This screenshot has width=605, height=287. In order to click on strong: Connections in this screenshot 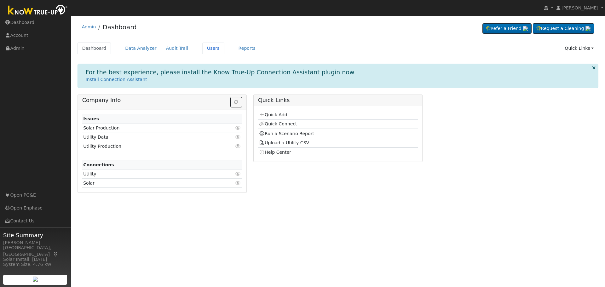, I will do `click(99, 165)`.